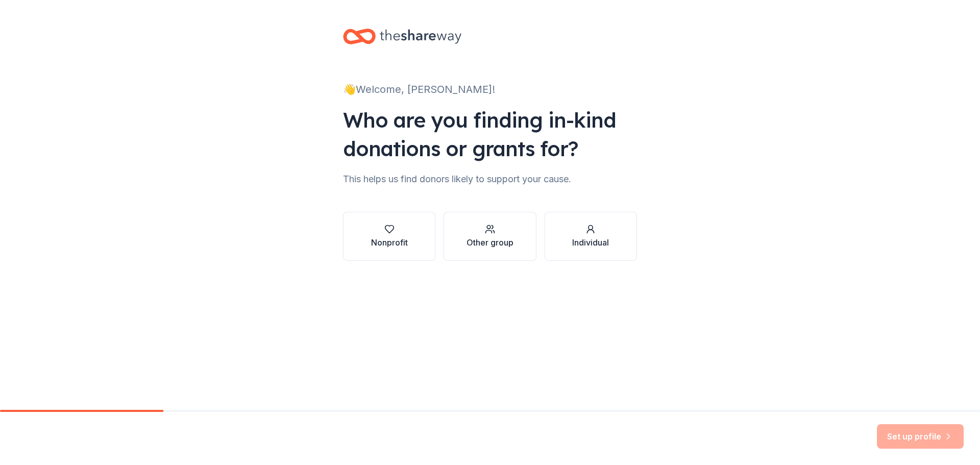 The height and width of the screenshot is (465, 980). Describe the element at coordinates (490, 179) in the screenshot. I see `div: This helps us find donors likely to support your cause.` at that location.